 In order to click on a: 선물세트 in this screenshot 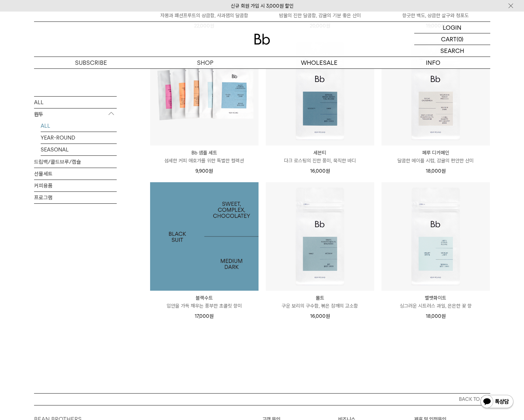, I will do `click(75, 174)`.